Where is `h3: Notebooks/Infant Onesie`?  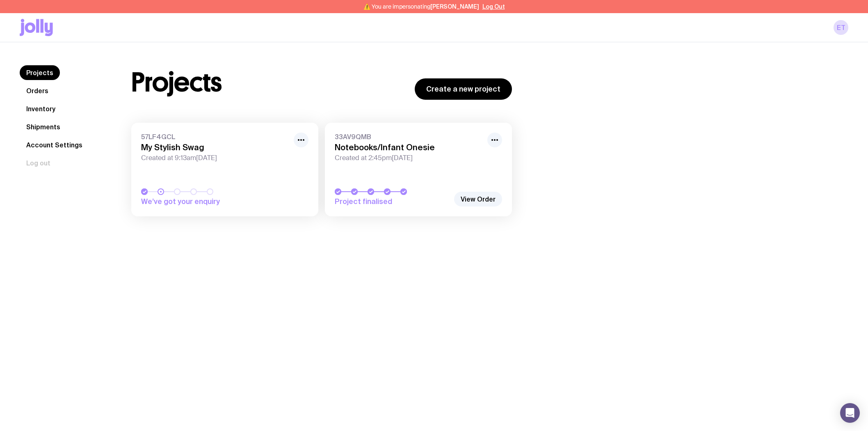
h3: Notebooks/Infant Onesie is located at coordinates (409, 147).